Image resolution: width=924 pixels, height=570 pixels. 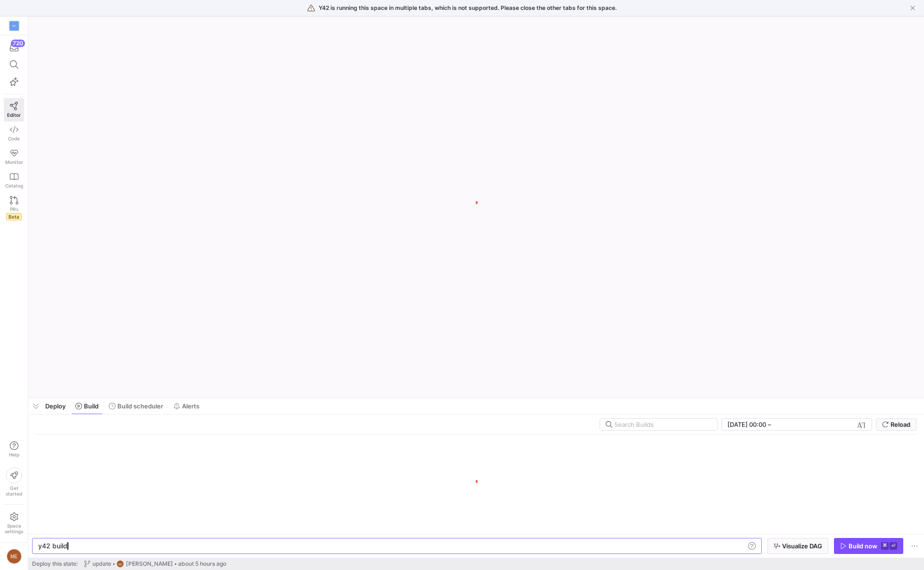 I want to click on button: Reload, so click(x=897, y=425).